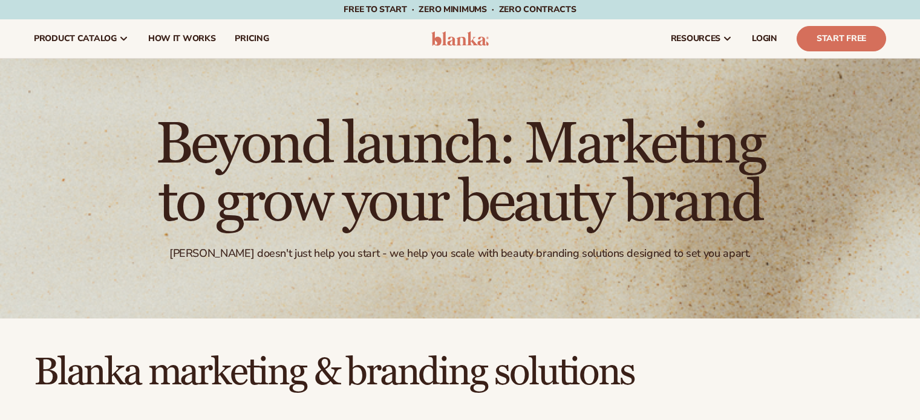 The height and width of the screenshot is (420, 920). Describe the element at coordinates (695, 39) in the screenshot. I see `span: resources` at that location.